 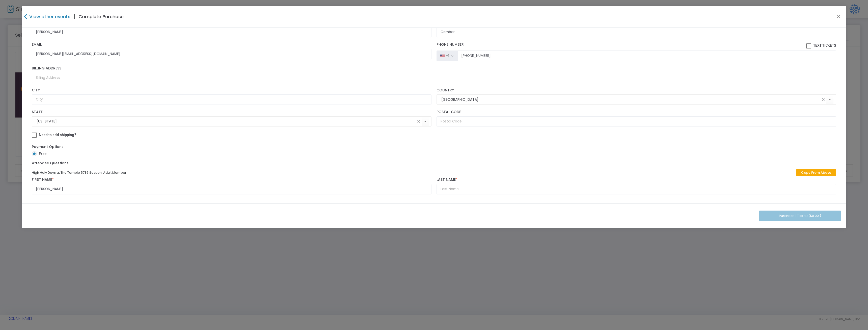 I want to click on input: Billing Address, so click(x=434, y=78).